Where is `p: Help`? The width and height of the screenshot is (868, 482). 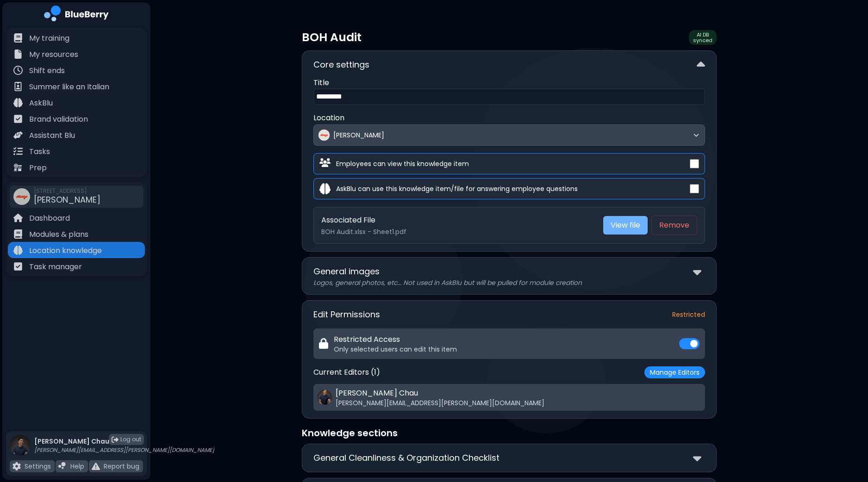 p: Help is located at coordinates (77, 466).